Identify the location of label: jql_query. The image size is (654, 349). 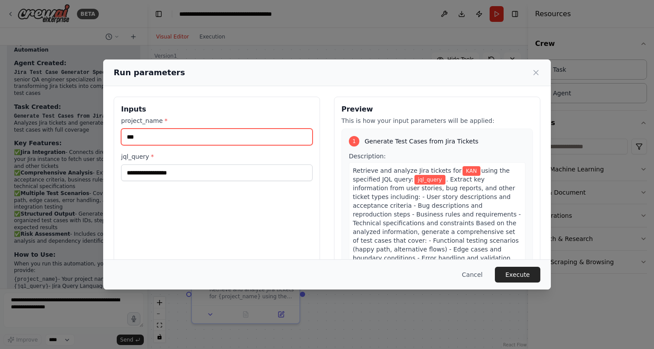
(217, 156).